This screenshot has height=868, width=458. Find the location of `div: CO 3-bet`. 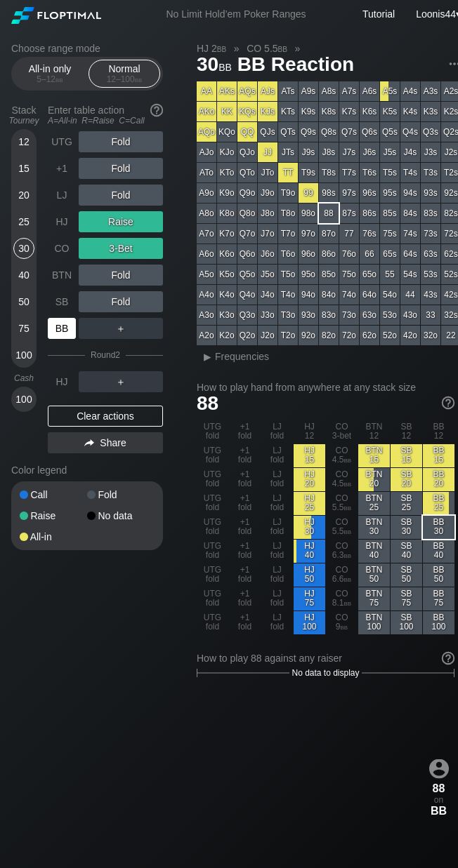

div: CO 3-bet is located at coordinates (341, 432).